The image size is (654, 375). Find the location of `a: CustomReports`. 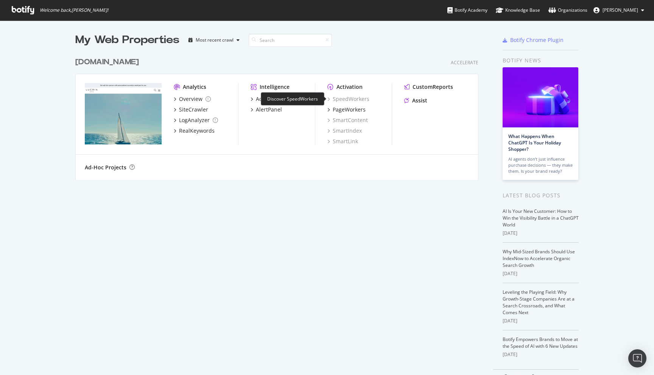

a: CustomReports is located at coordinates (428, 87).